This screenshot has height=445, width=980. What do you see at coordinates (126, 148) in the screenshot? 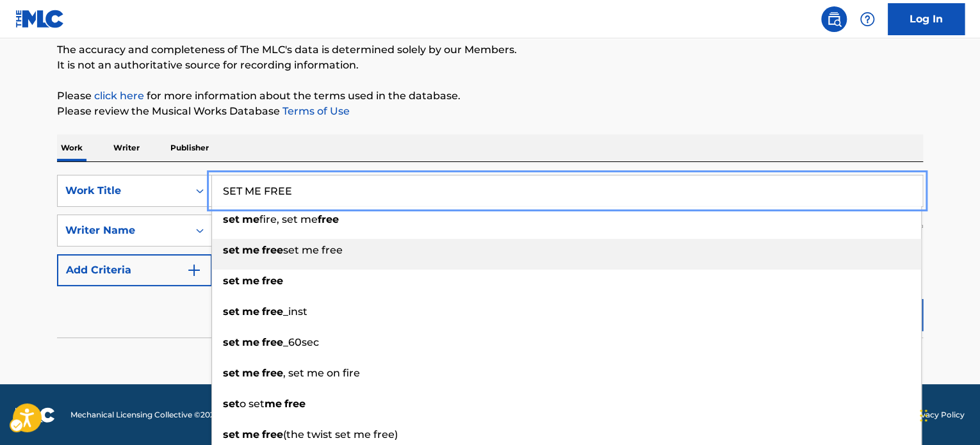
I see `p: Writer` at bounding box center [126, 148].